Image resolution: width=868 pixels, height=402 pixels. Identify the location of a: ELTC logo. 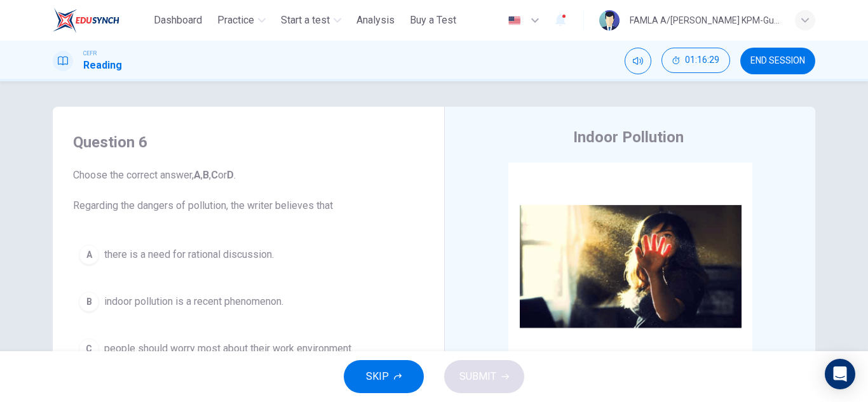
(101, 21).